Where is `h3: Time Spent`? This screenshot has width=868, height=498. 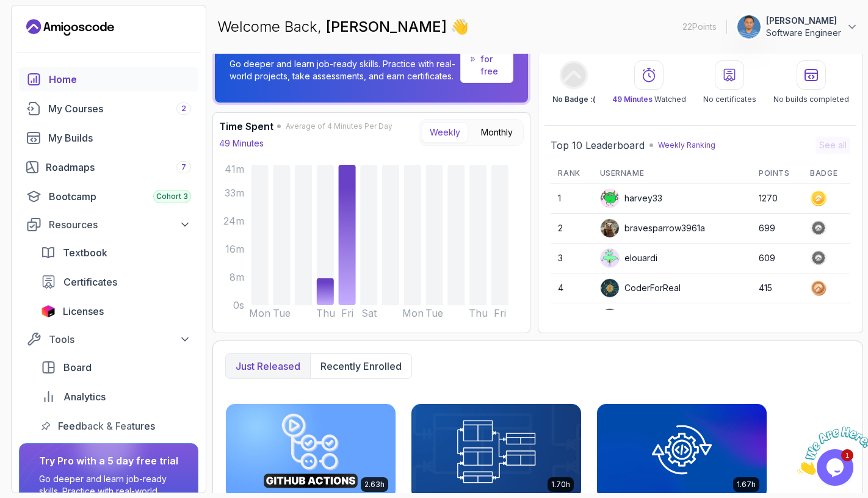 h3: Time Spent is located at coordinates (246, 126).